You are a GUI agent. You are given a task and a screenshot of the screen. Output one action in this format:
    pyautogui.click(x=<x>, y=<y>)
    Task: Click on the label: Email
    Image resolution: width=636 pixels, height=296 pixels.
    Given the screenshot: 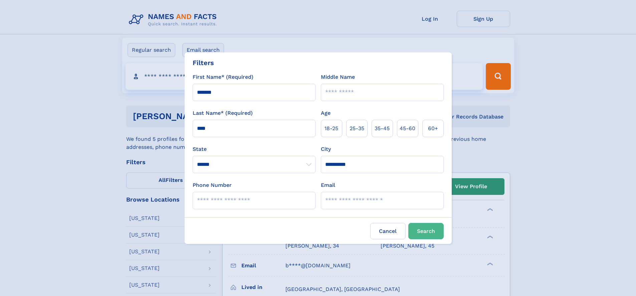 What is the action you would take?
    pyautogui.click(x=328, y=185)
    